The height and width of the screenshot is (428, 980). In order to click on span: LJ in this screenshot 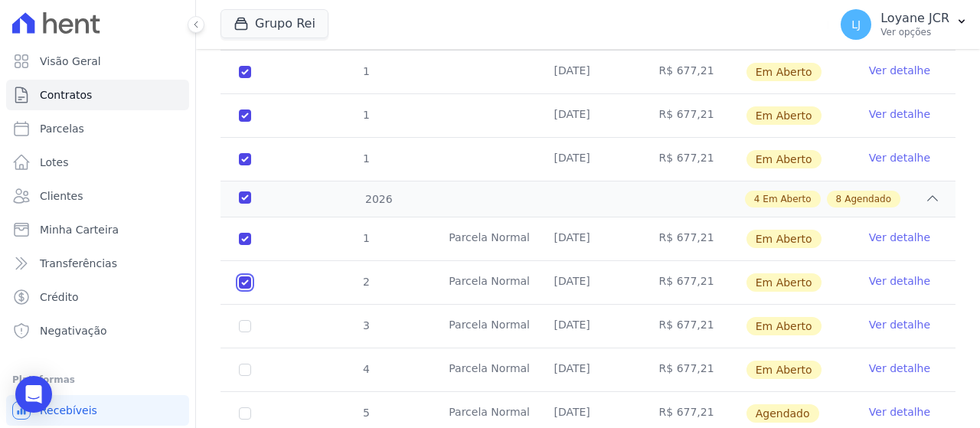, I will do `click(856, 25)`.